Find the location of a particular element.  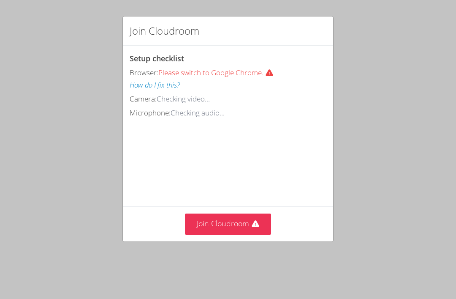

h2: Join Cloudroom is located at coordinates (164, 31).